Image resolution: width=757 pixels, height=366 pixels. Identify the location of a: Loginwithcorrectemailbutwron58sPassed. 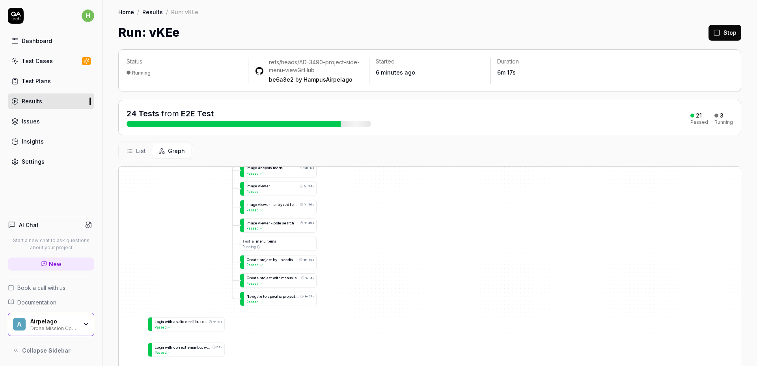
(186, 350).